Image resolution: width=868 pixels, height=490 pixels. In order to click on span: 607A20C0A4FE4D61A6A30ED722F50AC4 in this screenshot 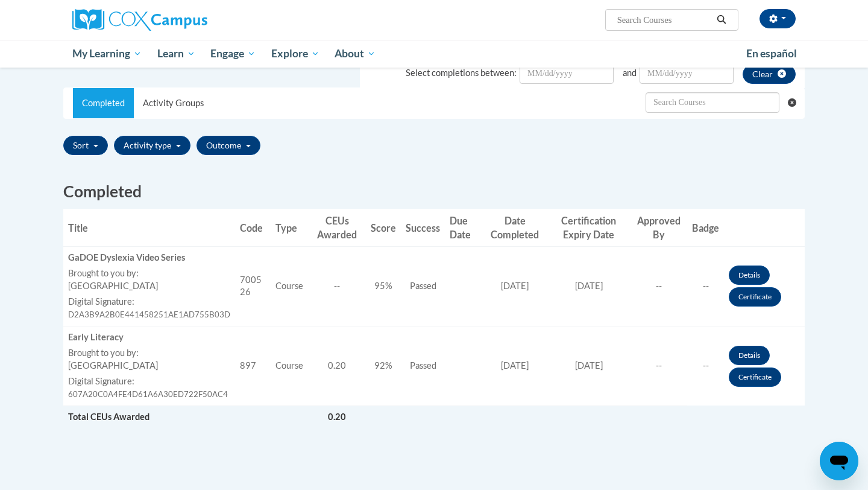, I will do `click(147, 394)`.